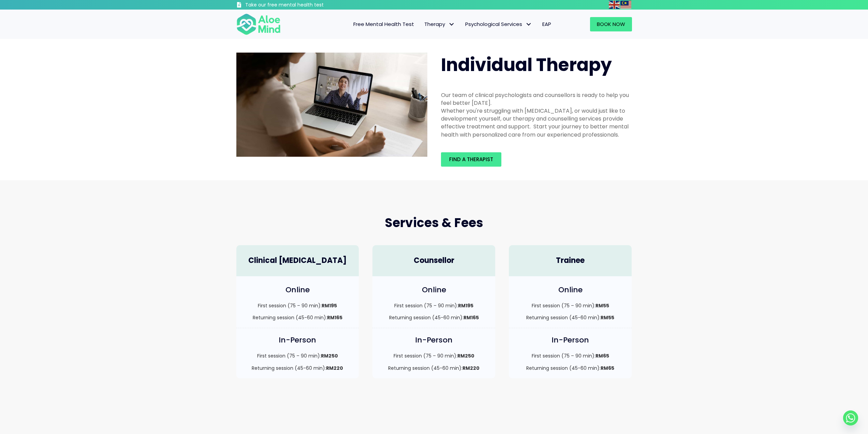 This screenshot has width=868, height=434. What do you see at coordinates (626, 5) in the screenshot?
I see `a: Malay` at bounding box center [626, 5].